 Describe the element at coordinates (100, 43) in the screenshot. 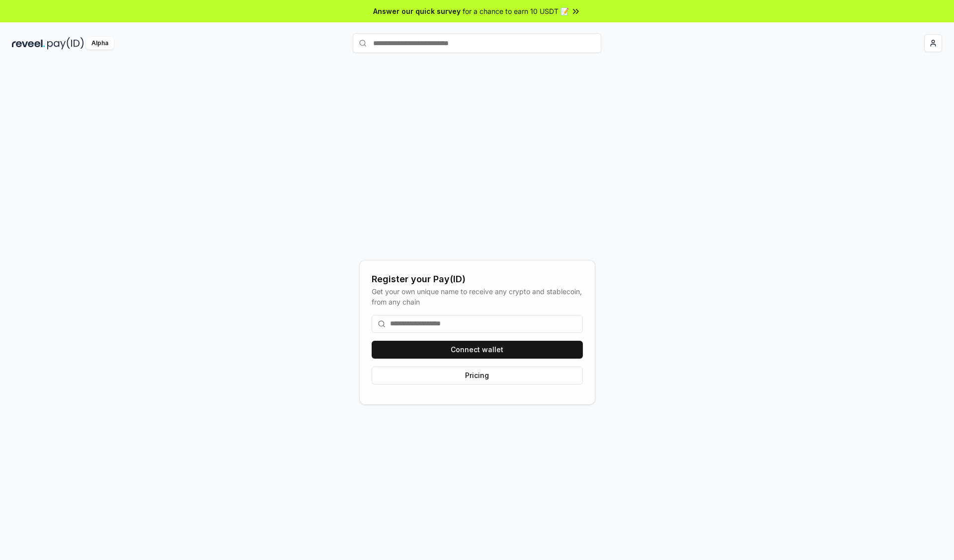

I see `div: Alpha` at that location.